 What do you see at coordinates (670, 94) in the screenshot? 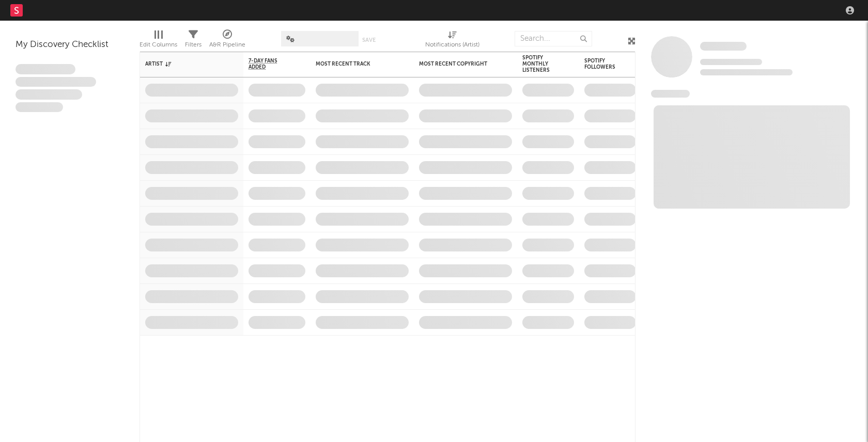
I see `span: News Feed` at bounding box center [670, 94].